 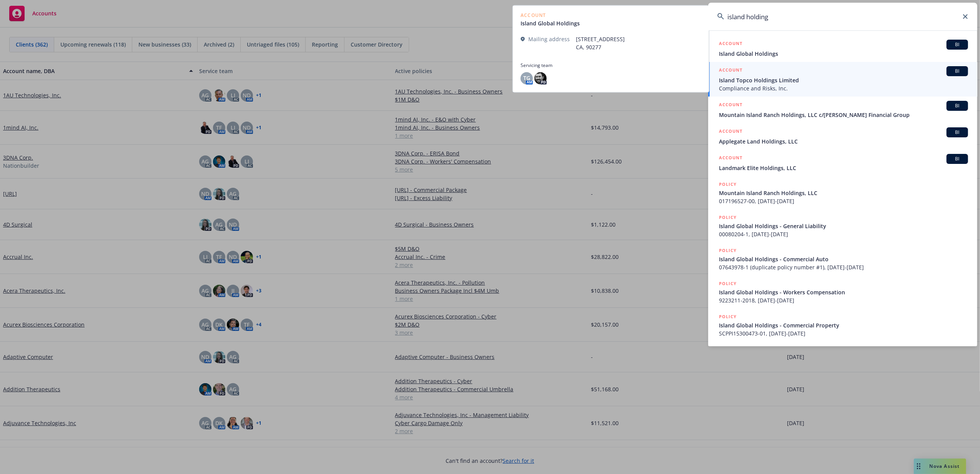 I want to click on span: Island Topco Holdings Limited, so click(x=844, y=80).